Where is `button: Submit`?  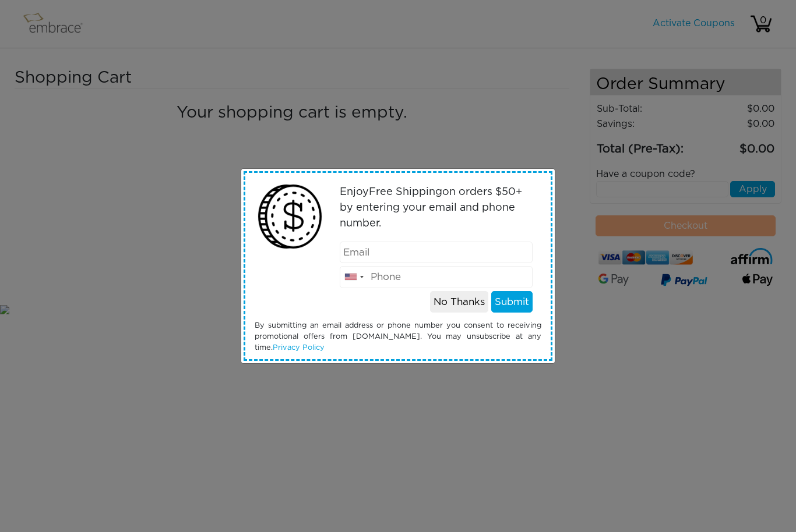
button: Submit is located at coordinates (512, 302).